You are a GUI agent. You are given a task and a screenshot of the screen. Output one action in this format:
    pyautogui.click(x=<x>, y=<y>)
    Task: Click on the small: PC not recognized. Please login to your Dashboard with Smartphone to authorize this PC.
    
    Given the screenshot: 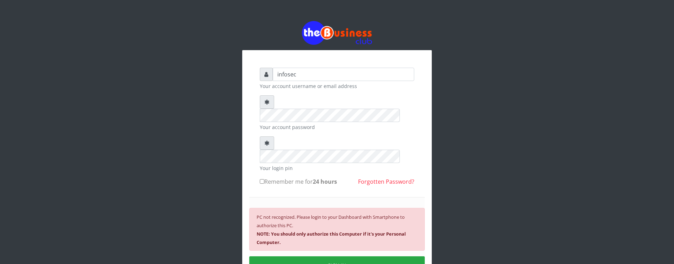 What is the action you would take?
    pyautogui.click(x=331, y=230)
    